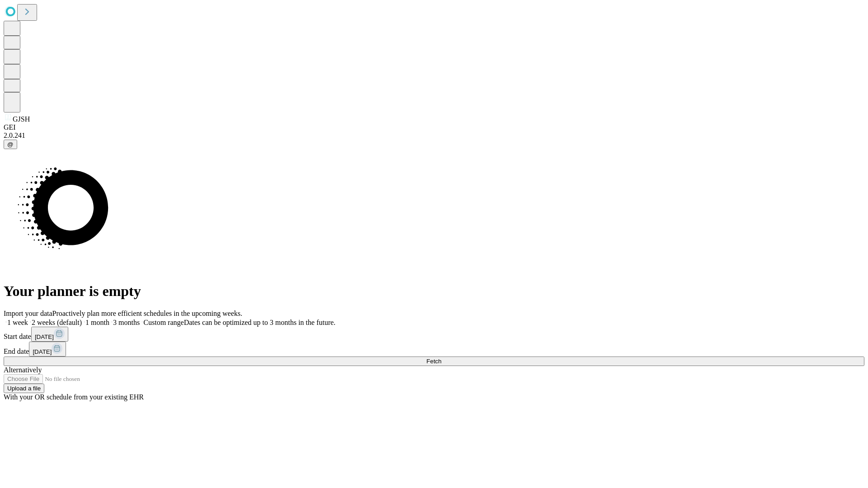 The width and height of the screenshot is (868, 488). What do you see at coordinates (18, 322) in the screenshot?
I see `span: 1 week` at bounding box center [18, 322].